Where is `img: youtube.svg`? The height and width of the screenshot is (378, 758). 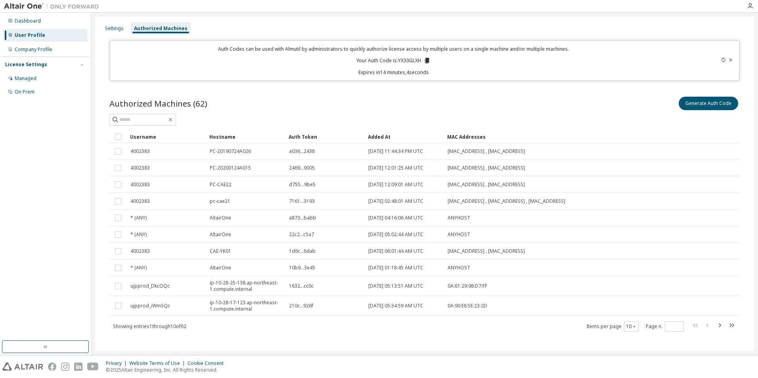
img: youtube.svg is located at coordinates (93, 367).